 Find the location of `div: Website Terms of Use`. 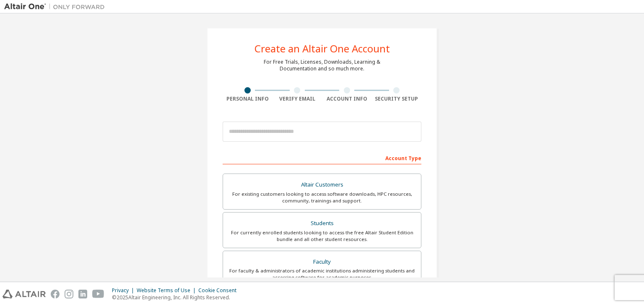

div: Website Terms of Use is located at coordinates (167, 290).